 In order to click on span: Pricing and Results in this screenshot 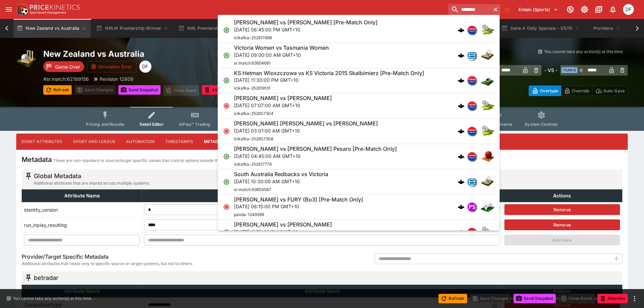, I will do `click(105, 124)`.